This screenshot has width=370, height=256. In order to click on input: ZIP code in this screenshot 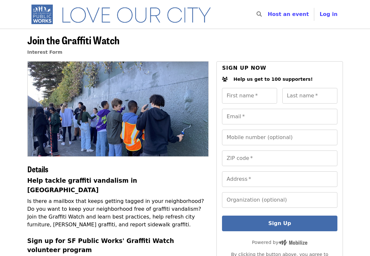, I will do `click(279, 158)`.